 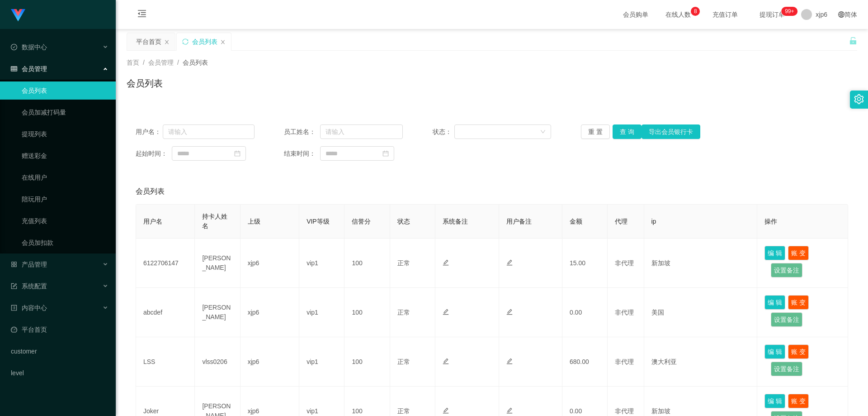 I want to click on button: 查 询, so click(x=627, y=132).